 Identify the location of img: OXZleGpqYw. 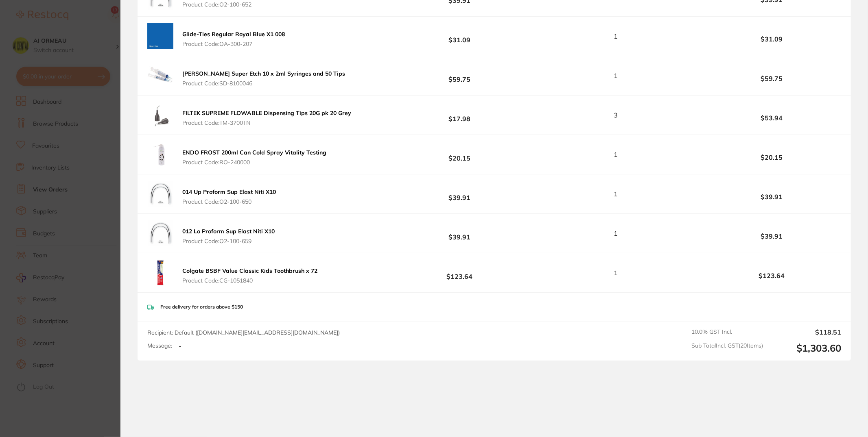
(160, 154).